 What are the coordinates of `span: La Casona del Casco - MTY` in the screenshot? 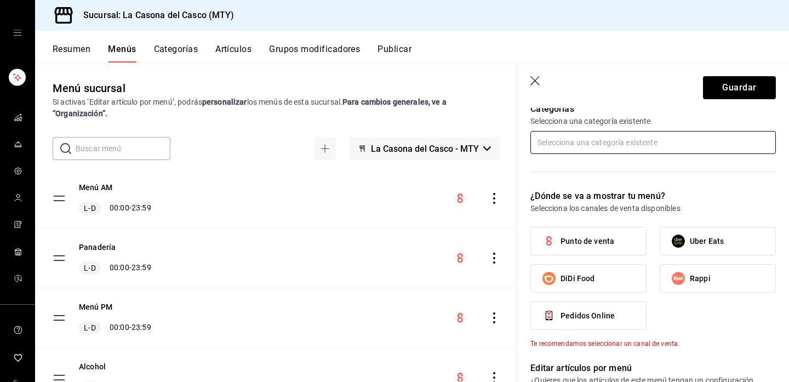 It's located at (425, 148).